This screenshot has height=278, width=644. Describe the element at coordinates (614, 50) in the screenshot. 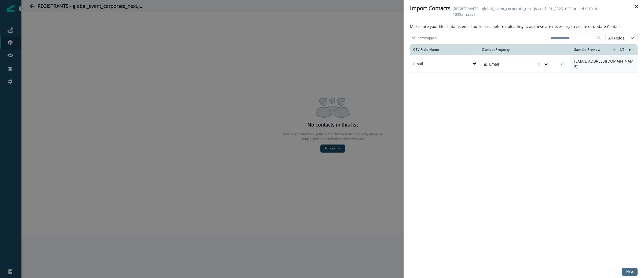

I see `button: left-icon` at that location.